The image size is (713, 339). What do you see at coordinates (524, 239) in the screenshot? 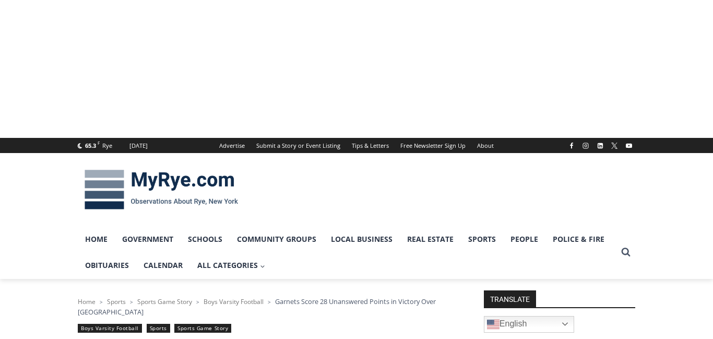
I see `a: People` at bounding box center [524, 239].